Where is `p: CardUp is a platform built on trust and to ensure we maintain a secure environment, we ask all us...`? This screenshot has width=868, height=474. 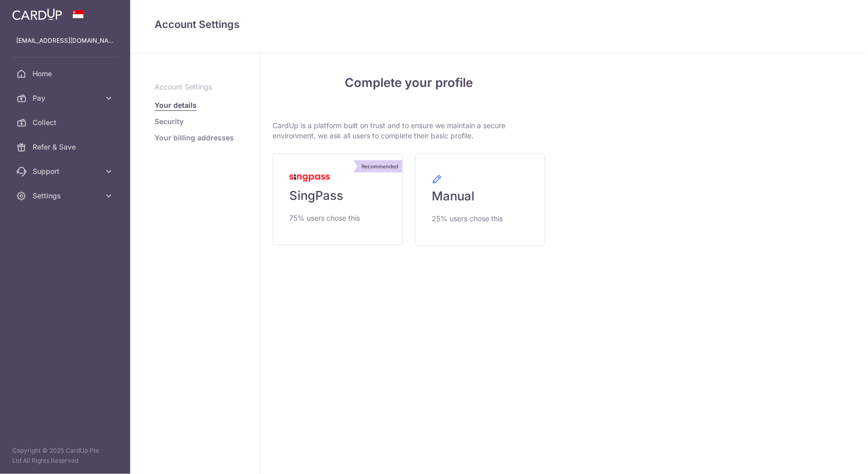 p: CardUp is a platform built on trust and to ensure we maintain a secure environment, we ask all us... is located at coordinates (409, 131).